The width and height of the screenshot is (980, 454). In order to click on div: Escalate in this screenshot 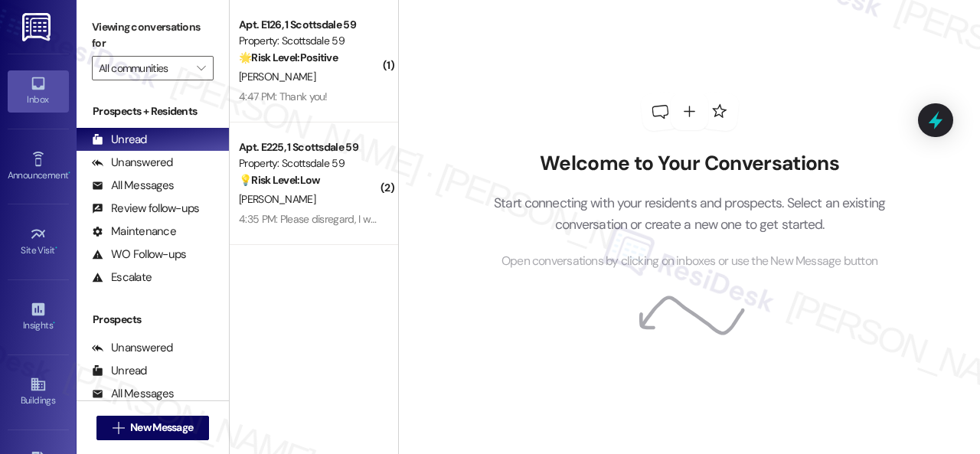, I will do `click(122, 277)`.